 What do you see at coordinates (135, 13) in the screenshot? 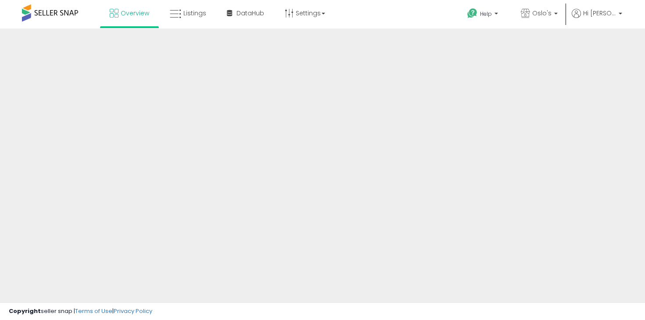
I see `span: Overview` at bounding box center [135, 13].